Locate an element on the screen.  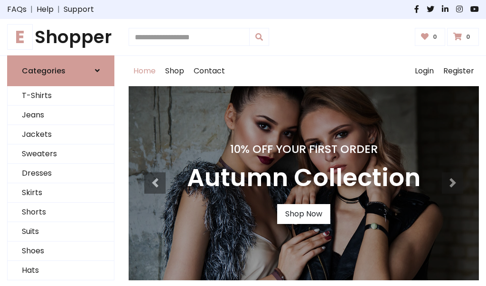
a: T-Shirts is located at coordinates (61, 96).